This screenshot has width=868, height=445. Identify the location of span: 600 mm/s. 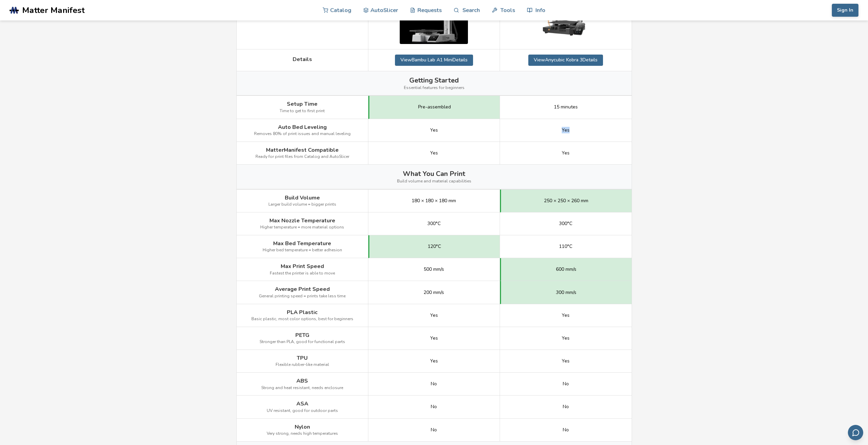
(566, 270).